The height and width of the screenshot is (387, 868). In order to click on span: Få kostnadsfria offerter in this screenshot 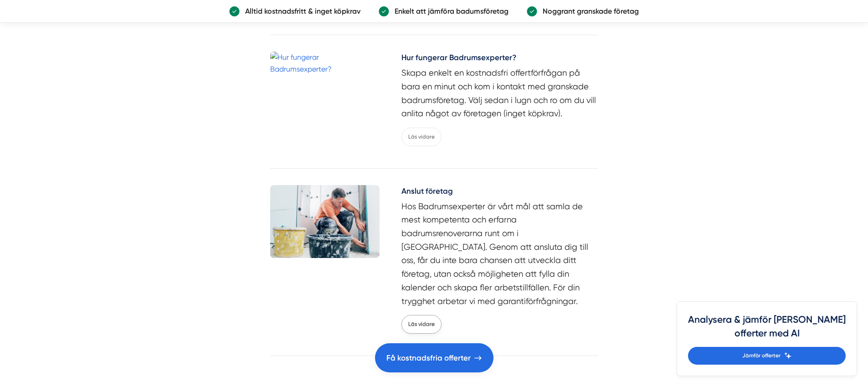, I will do `click(428, 358)`.